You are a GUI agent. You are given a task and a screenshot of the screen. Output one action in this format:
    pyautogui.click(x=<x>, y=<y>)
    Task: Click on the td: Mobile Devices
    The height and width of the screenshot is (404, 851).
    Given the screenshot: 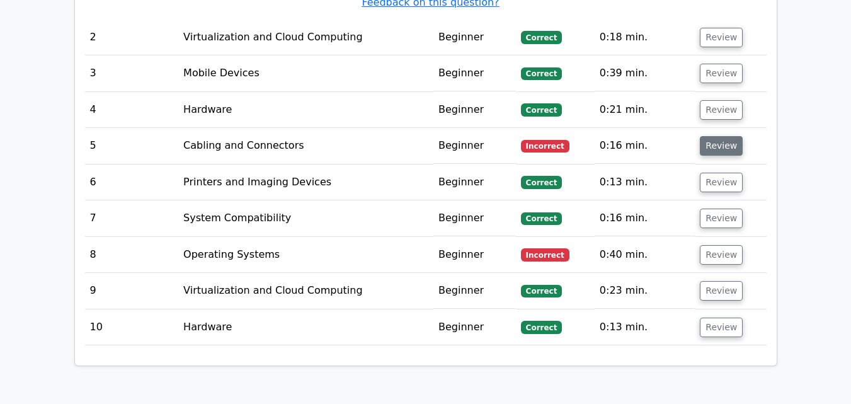 What is the action you would take?
    pyautogui.click(x=306, y=73)
    